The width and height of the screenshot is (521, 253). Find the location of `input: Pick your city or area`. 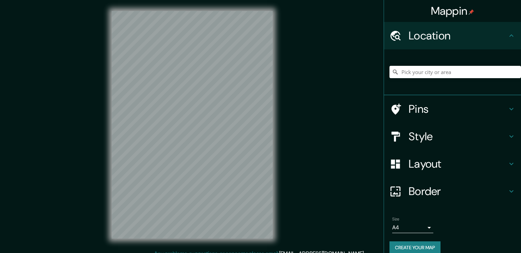

input: Pick your city or area is located at coordinates (455, 72).